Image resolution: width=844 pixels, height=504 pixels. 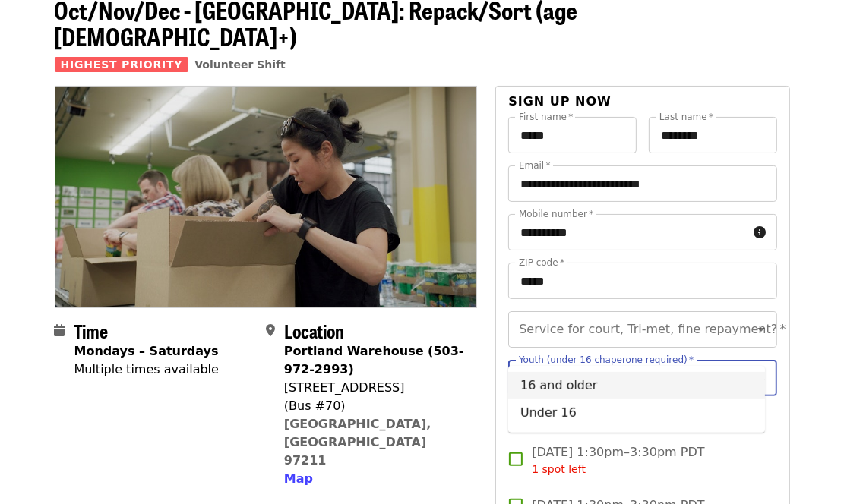 What do you see at coordinates (642, 184) in the screenshot?
I see `input: Email` at bounding box center [642, 184].